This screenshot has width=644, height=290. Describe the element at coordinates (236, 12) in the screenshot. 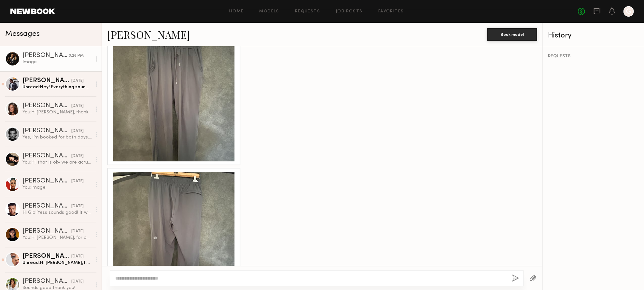

I see `a: Home` at that location.